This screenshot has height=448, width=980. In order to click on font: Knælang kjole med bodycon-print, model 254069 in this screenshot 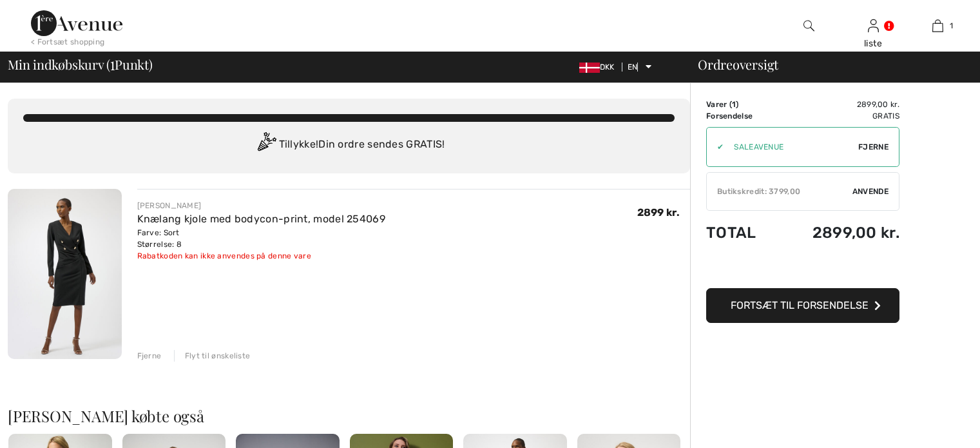, I will do `click(261, 219)`.